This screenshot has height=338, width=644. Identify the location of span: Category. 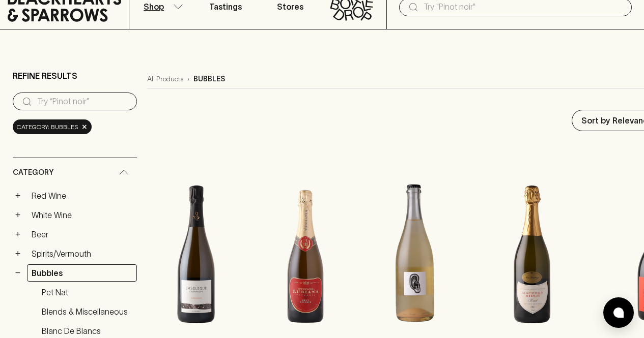
(33, 172).